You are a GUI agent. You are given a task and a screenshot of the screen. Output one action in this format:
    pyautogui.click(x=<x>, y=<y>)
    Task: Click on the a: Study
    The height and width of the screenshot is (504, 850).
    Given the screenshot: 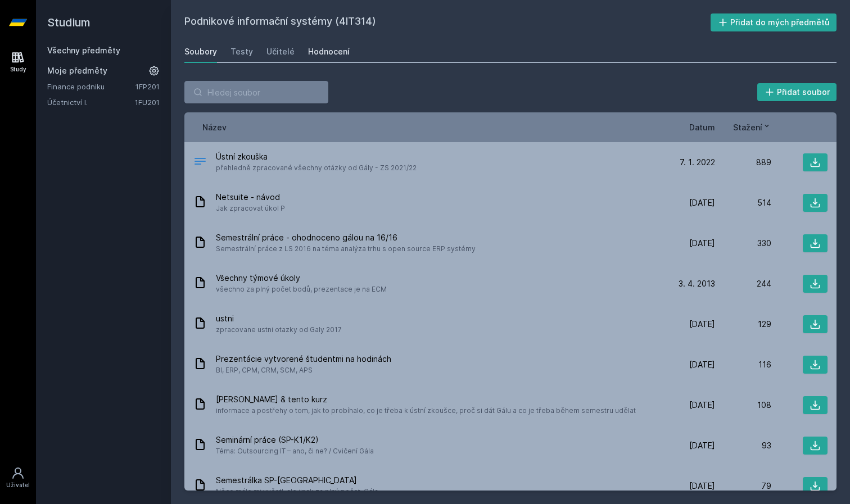 What is the action you would take?
    pyautogui.click(x=18, y=62)
    